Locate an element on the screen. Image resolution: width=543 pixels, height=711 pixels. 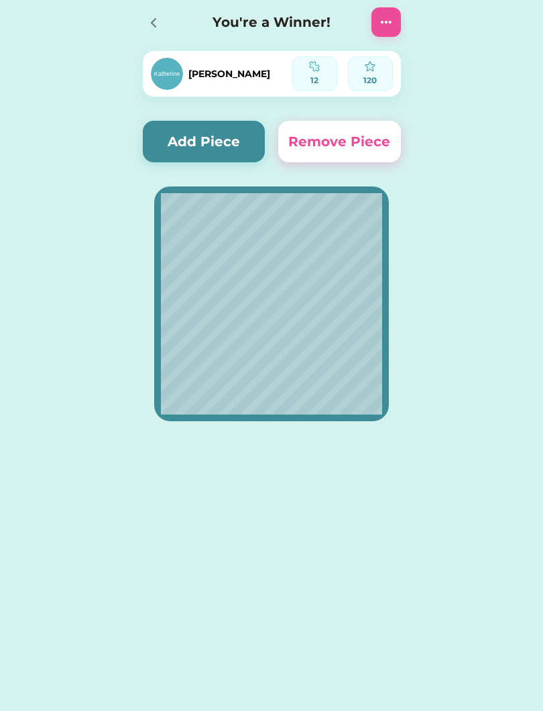
img: interface-favorite-star--reward-rating-rate-social-star-media-favorite-like-stars.svg is located at coordinates (370, 66).